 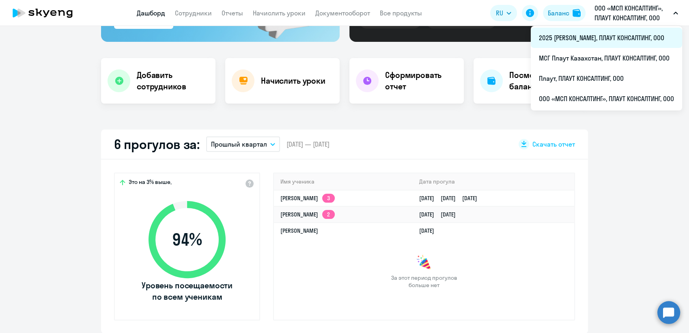 What do you see at coordinates (424, 263) in the screenshot?
I see `img: congrats` at bounding box center [424, 263].